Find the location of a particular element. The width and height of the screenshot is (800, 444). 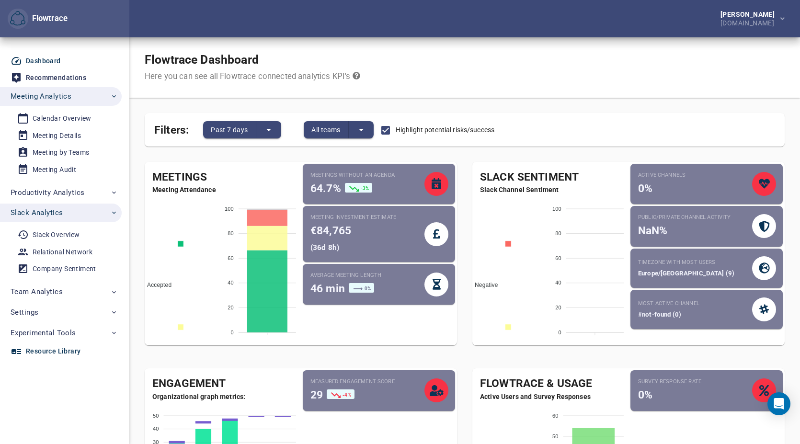

span: #not-found (0) is located at coordinates (660, 314).